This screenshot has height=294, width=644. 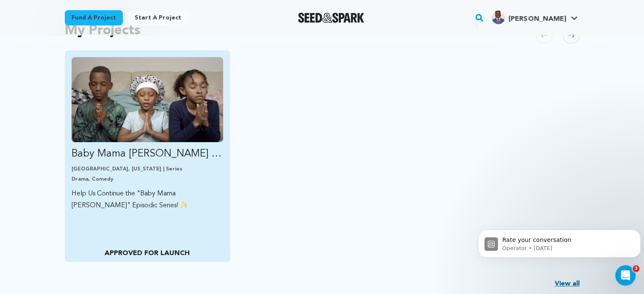 I want to click on div: KJ F.'s Profile, so click(x=528, y=17).